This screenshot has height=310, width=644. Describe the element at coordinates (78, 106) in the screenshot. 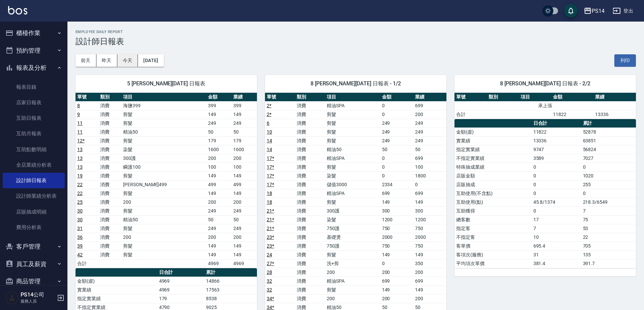

I see `a: 8` at that location.